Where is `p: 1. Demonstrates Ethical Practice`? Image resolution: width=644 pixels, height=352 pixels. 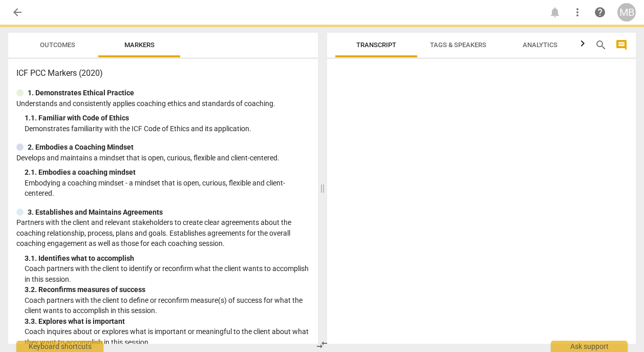
p: 1. Demonstrates Ethical Practice is located at coordinates (81, 93).